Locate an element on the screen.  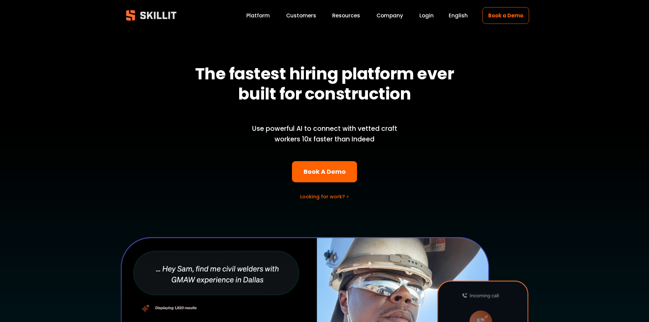
a: Skillit is located at coordinates (151, 15).